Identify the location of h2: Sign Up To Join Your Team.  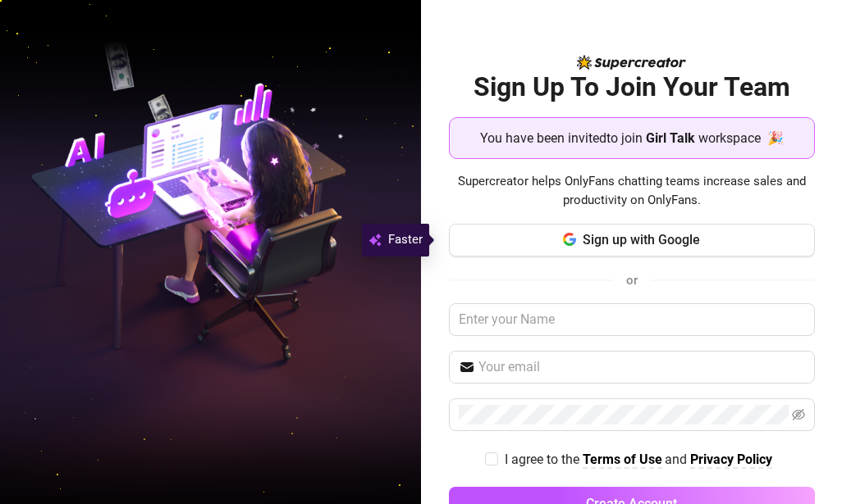
(632, 87).